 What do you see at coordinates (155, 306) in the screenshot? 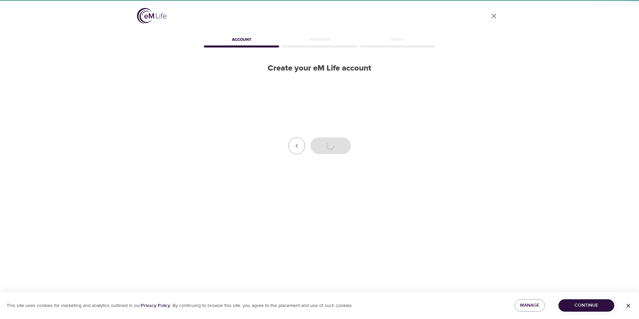
I see `a: Privacy Policy` at bounding box center [155, 306].